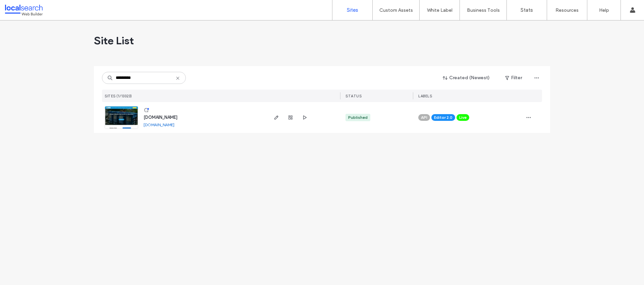 The height and width of the screenshot is (285, 644). Describe the element at coordinates (514, 78) in the screenshot. I see `button: Filter` at that location.